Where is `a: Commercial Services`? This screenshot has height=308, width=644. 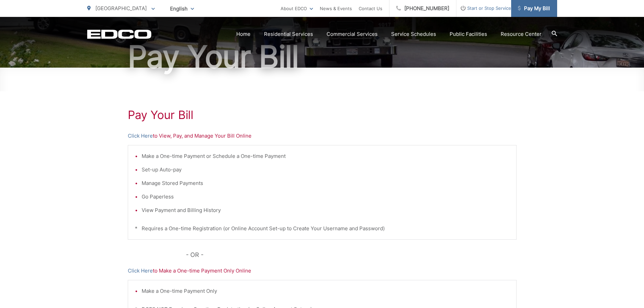 a: Commercial Services is located at coordinates (352, 34).